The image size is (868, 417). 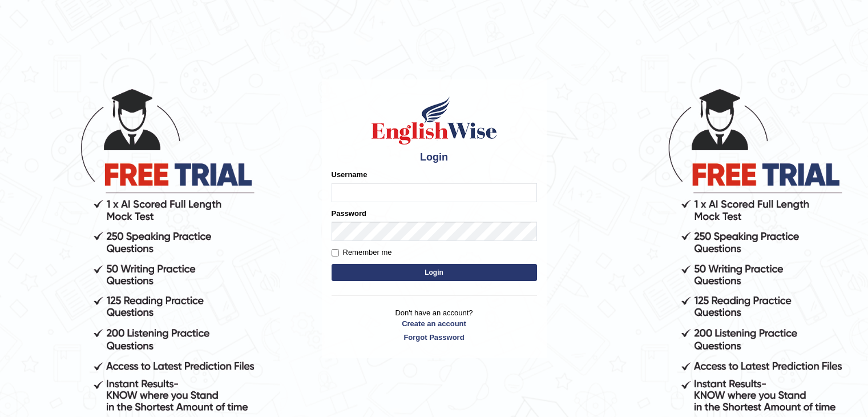 What do you see at coordinates (434, 273) in the screenshot?
I see `button: Login` at bounding box center [434, 273].